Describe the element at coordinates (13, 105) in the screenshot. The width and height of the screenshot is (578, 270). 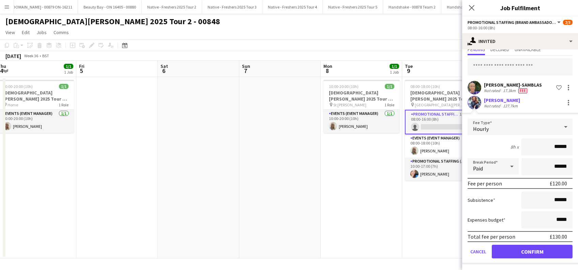
I see `span: Home` at that location.